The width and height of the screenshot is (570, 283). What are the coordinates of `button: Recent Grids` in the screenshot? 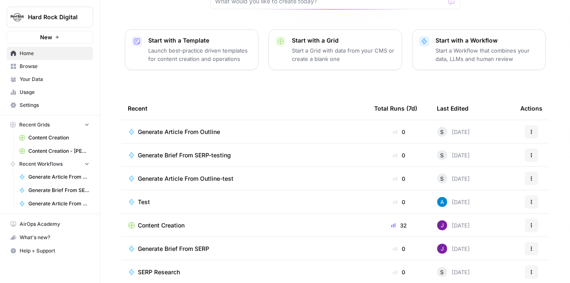 It's located at (50, 125).